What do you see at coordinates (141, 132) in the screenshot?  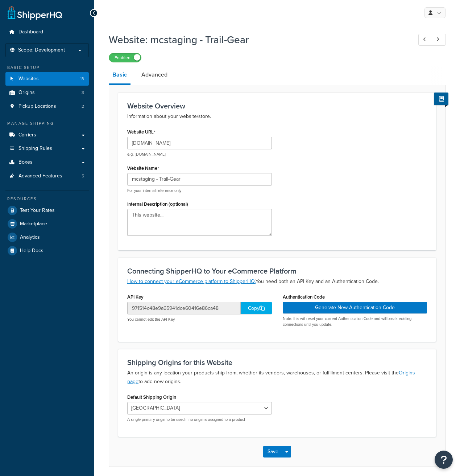 I see `label: Website URL` at bounding box center [141, 132].